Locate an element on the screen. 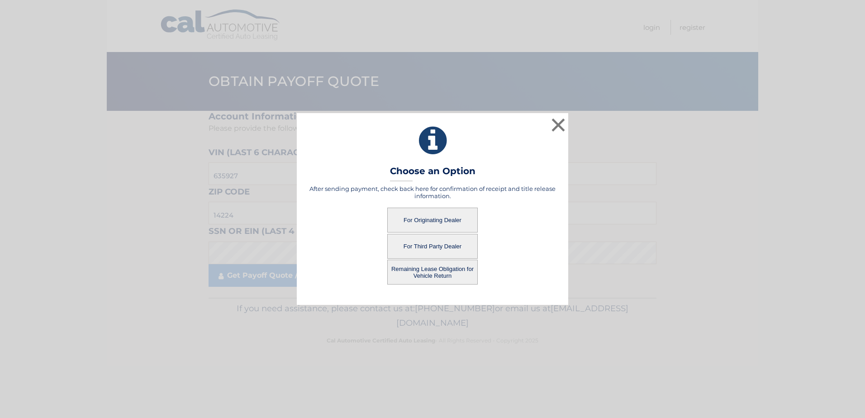  h3: Choose an Option is located at coordinates (433, 173).